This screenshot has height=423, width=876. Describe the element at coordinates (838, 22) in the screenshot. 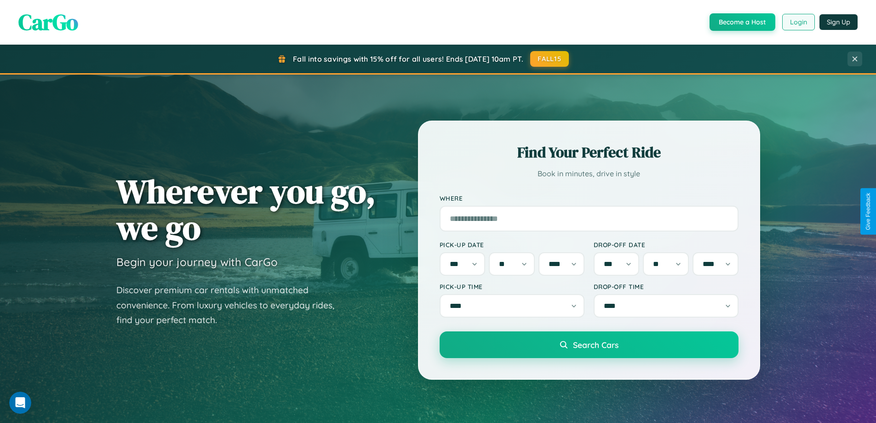

I see `button: Sign Up` at that location.